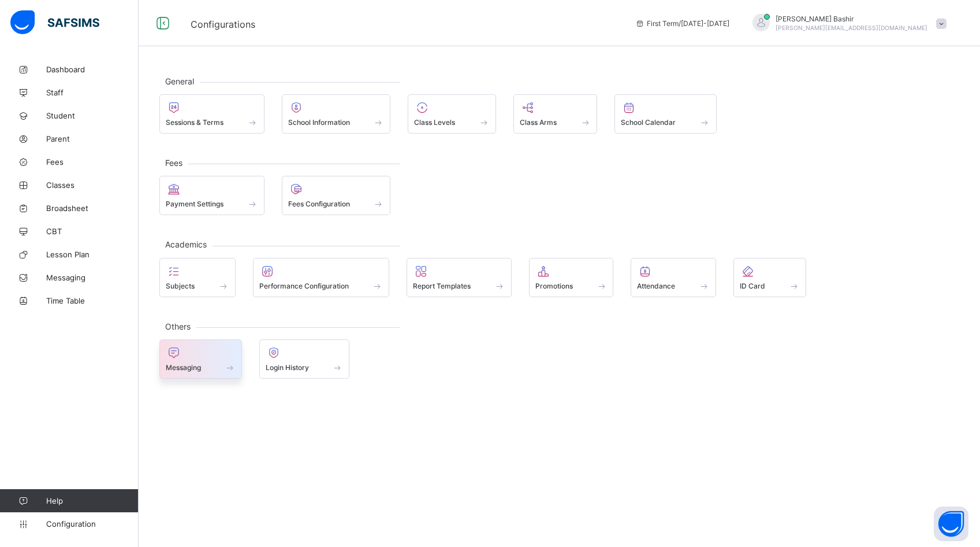 This screenshot has height=547, width=980. What do you see at coordinates (571, 278) in the screenshot?
I see `div: Promotions` at bounding box center [571, 278].